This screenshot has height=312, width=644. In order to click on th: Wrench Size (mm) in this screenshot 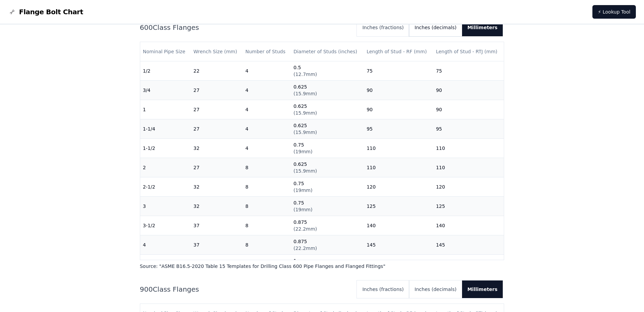, I will do `click(216, 52)`.